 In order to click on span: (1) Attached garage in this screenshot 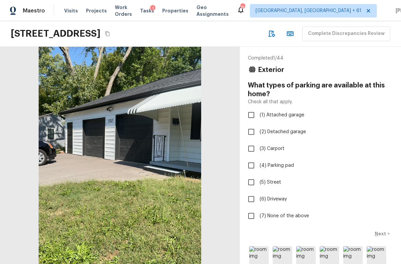, I will do `click(282, 115)`.